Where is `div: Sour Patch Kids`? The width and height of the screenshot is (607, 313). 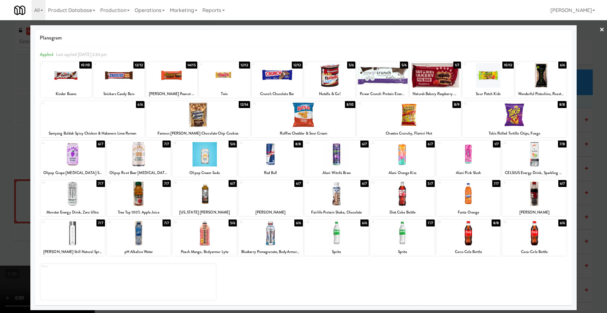 div: Sour Patch Kids is located at coordinates (488, 94).